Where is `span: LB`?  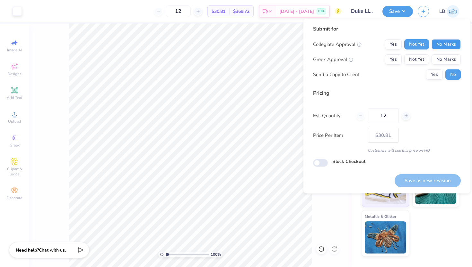
span: LB is located at coordinates (442, 11).